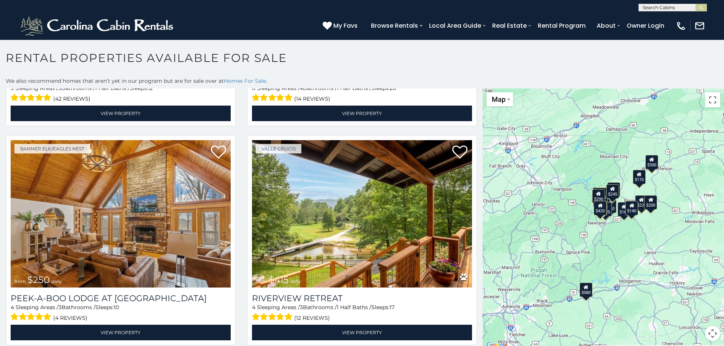 The width and height of the screenshot is (724, 346). What do you see at coordinates (38, 280) in the screenshot?
I see `span: $250` at bounding box center [38, 280].